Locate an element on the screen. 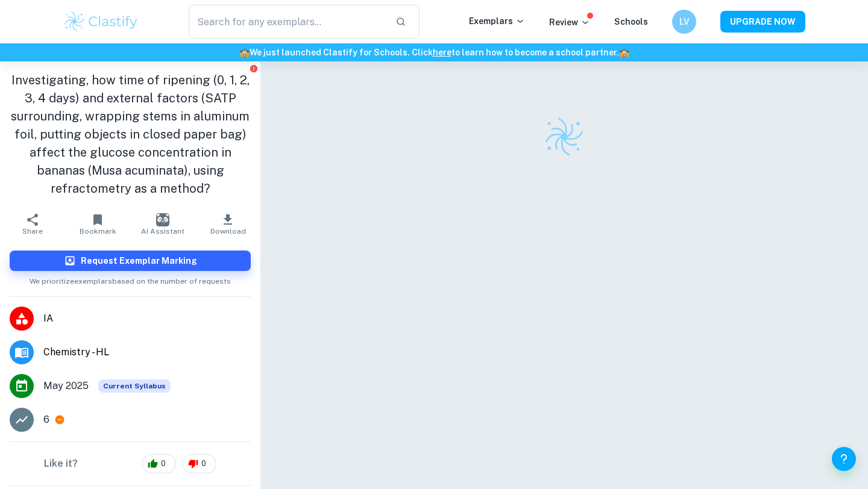  button: Bookmark is located at coordinates (97, 224).